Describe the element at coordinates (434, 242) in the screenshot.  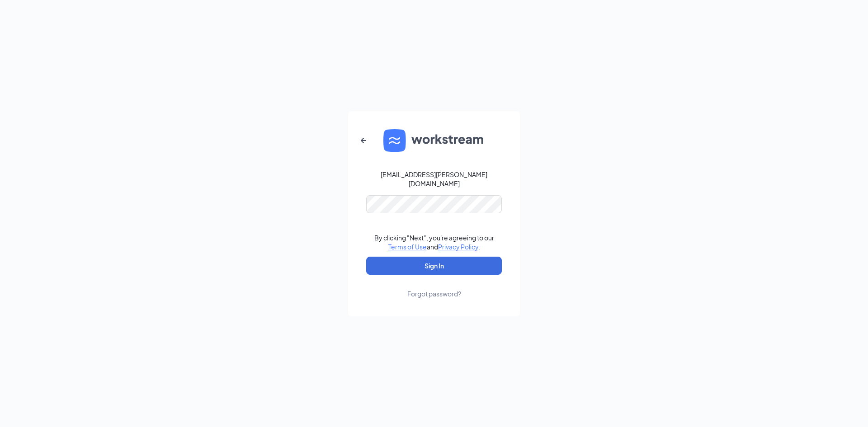
I see `div: By clicking "Next", you're agreeing to our and .` at that location.